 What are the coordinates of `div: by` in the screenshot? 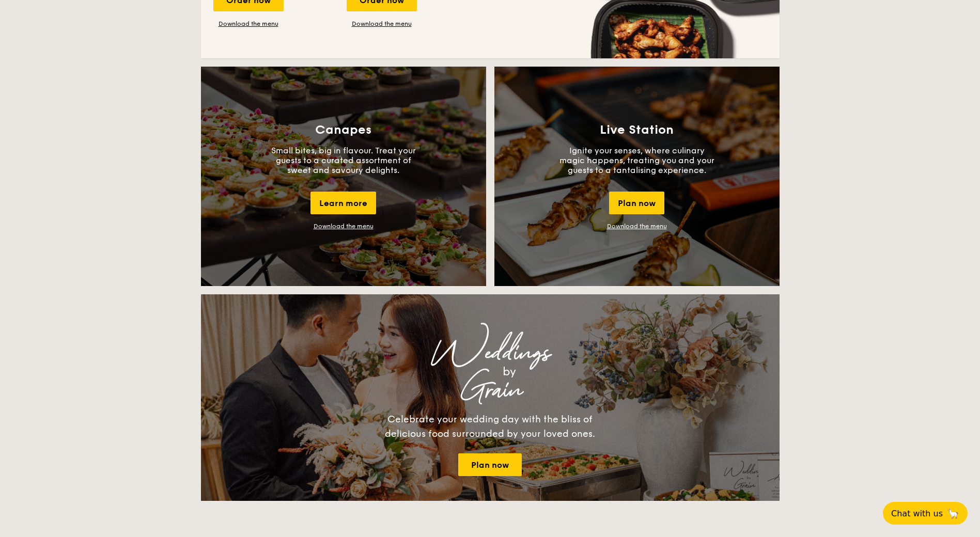 It's located at (509, 372).